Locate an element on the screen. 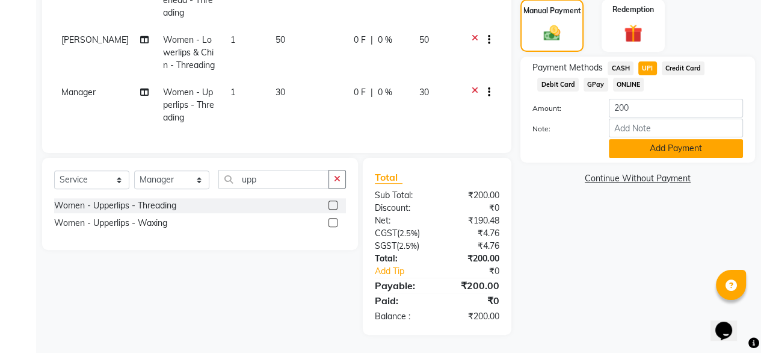 The width and height of the screenshot is (761, 353). label: Amount: is located at coordinates (561, 108).